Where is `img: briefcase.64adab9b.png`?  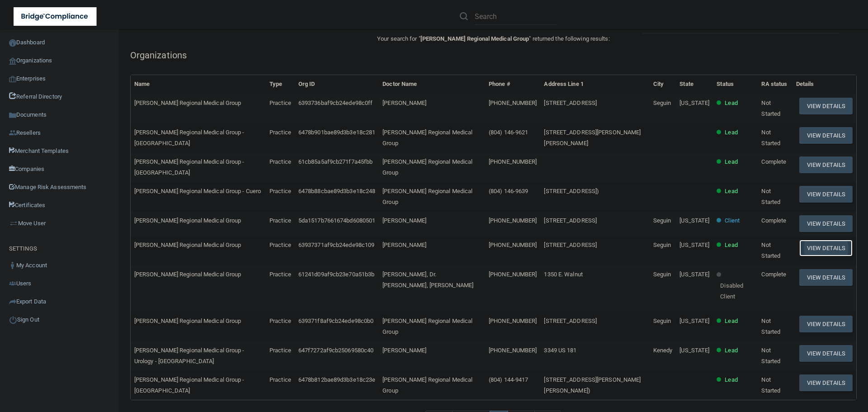 img: briefcase.64adab9b.png is located at coordinates (14, 223).